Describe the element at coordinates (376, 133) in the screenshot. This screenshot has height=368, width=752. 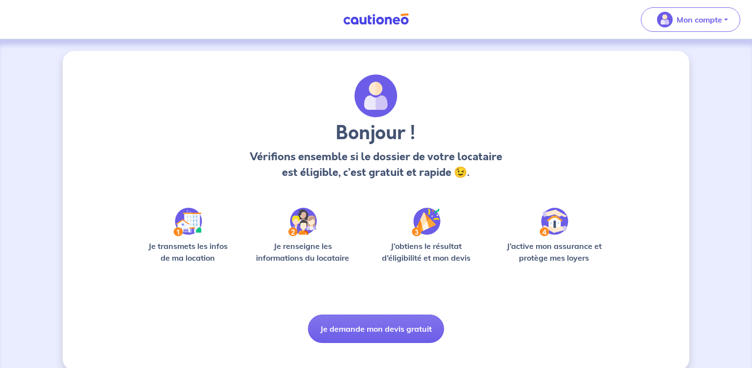
I see `h3: Bonjour !` at that location.